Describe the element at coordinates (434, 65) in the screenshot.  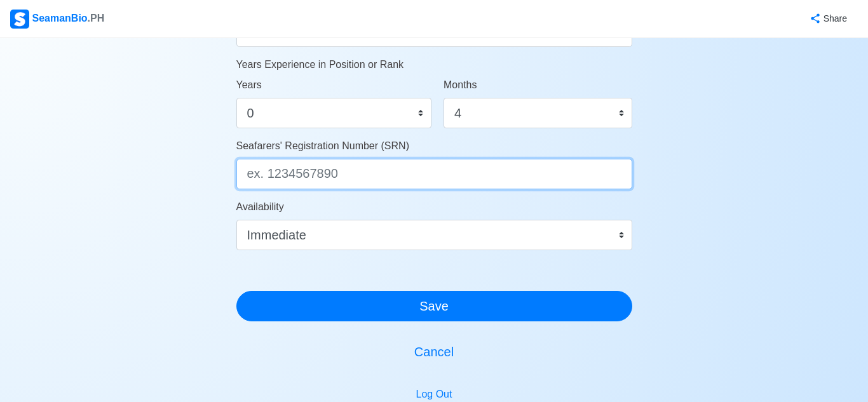
I see `p: Years Experience in Position or Rank` at that location.